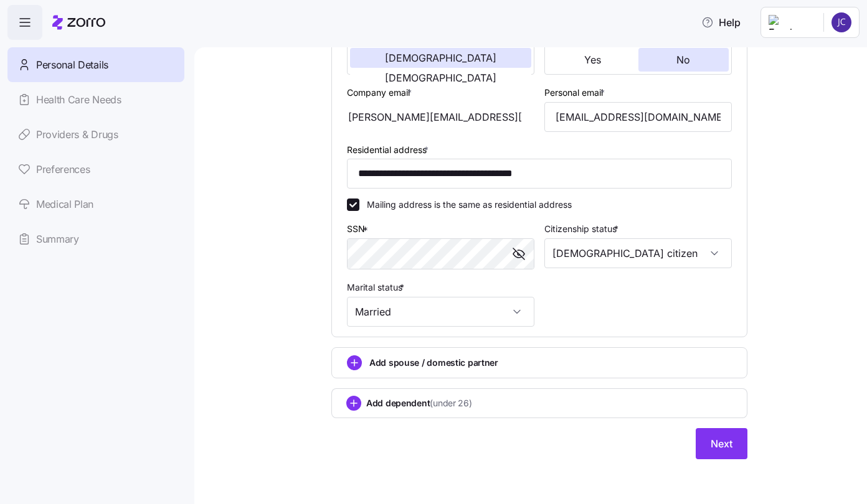 The image size is (867, 504). What do you see at coordinates (576, 92) in the screenshot?
I see `label: Personal email` at bounding box center [576, 92].